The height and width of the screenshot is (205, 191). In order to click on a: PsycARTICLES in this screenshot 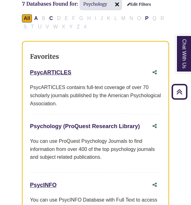, I will do `click(51, 73)`.